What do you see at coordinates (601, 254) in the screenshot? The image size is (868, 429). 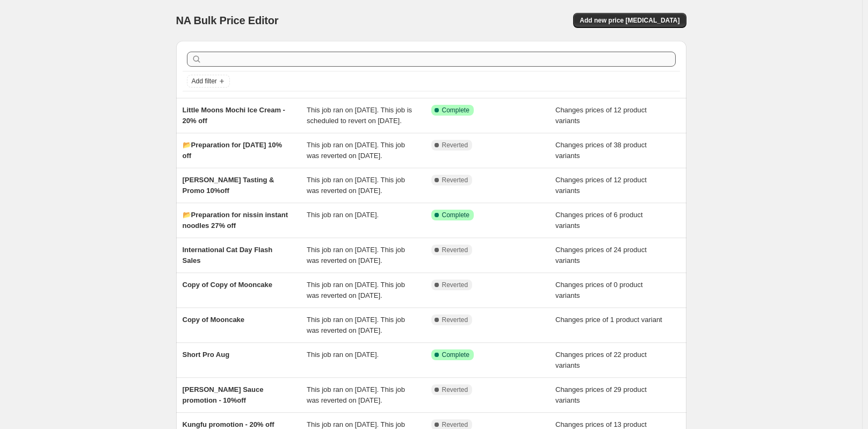 I see `span: Changes prices of 24 product variants` at bounding box center [601, 254].